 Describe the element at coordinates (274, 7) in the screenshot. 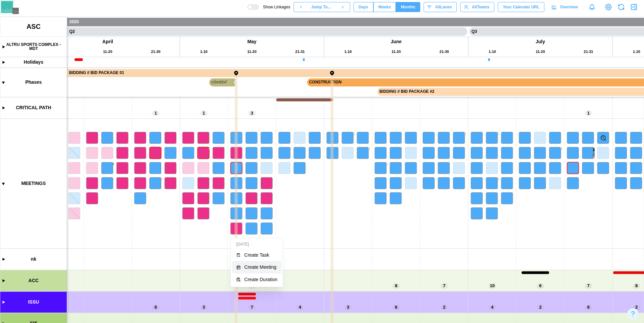

I see `span: Show Linkages` at that location.